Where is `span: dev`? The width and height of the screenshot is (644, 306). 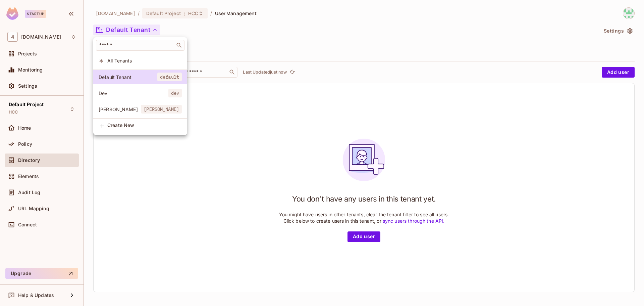
span: dev is located at coordinates (175, 93).